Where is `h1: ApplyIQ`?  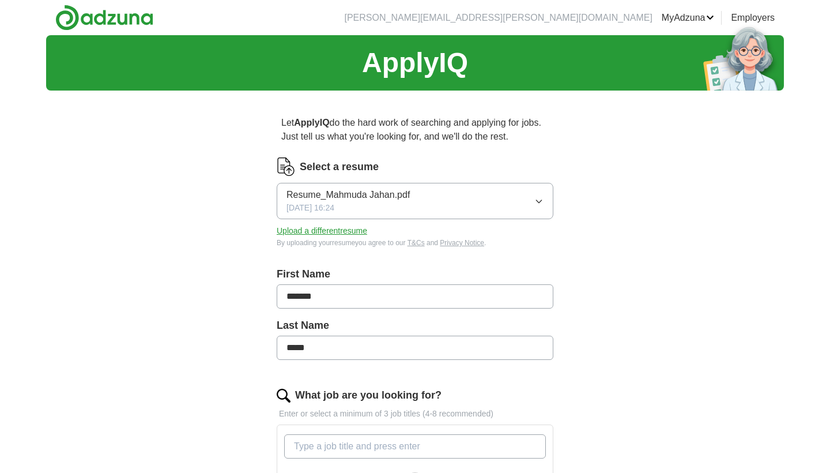 h1: ApplyIQ is located at coordinates (415, 63).